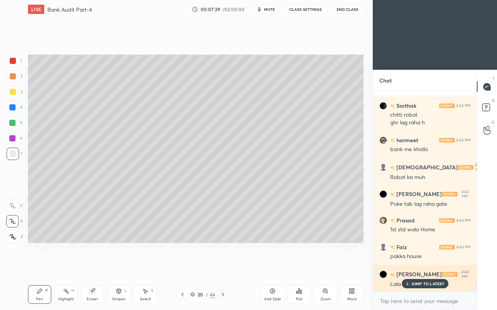 Image resolution: width=497 pixels, height=310 pixels. Describe the element at coordinates (428, 284) in the screenshot. I see `p: JUMP TO LATEST` at that location.